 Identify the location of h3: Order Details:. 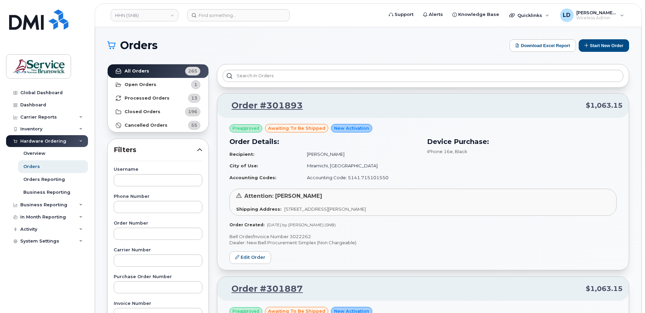
(324, 141).